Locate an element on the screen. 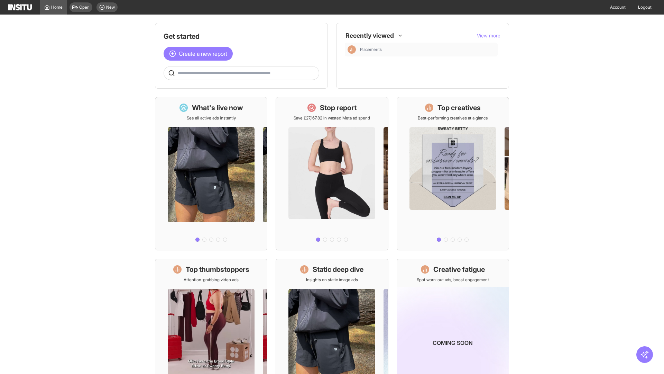 The height and width of the screenshot is (374, 664). span: Create a new report is located at coordinates (203, 54).